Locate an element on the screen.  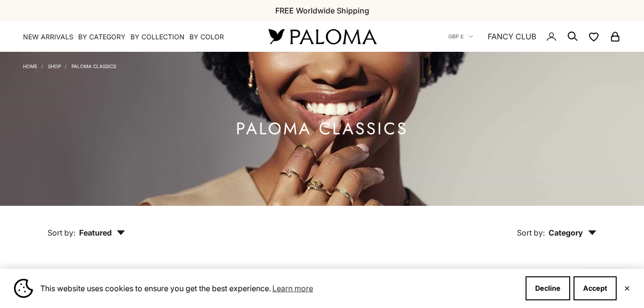
button: Sort by: Featured is located at coordinates (86, 226).